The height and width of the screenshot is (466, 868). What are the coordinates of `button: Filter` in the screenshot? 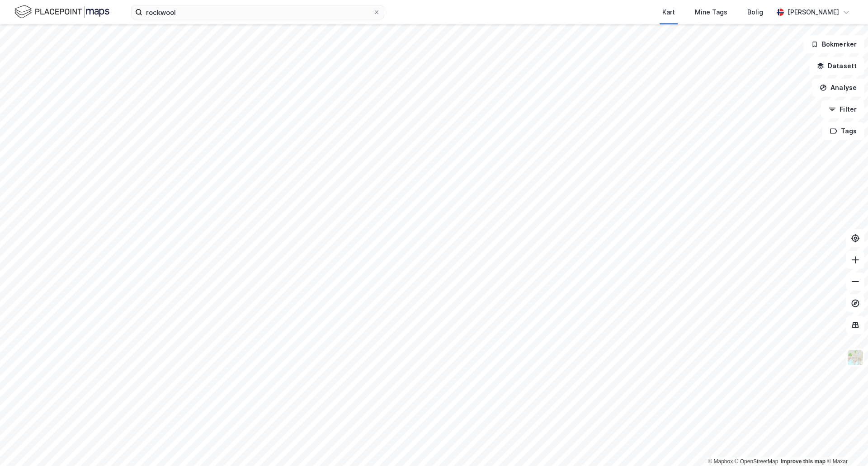 It's located at (843, 110).